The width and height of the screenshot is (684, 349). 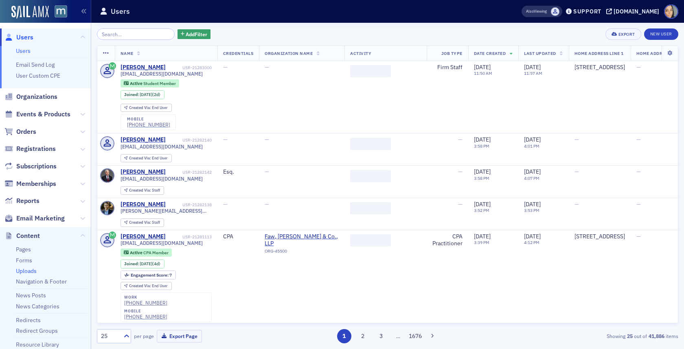 What do you see at coordinates (189, 237) in the screenshot?
I see `div: USR-21281113` at bounding box center [189, 237].